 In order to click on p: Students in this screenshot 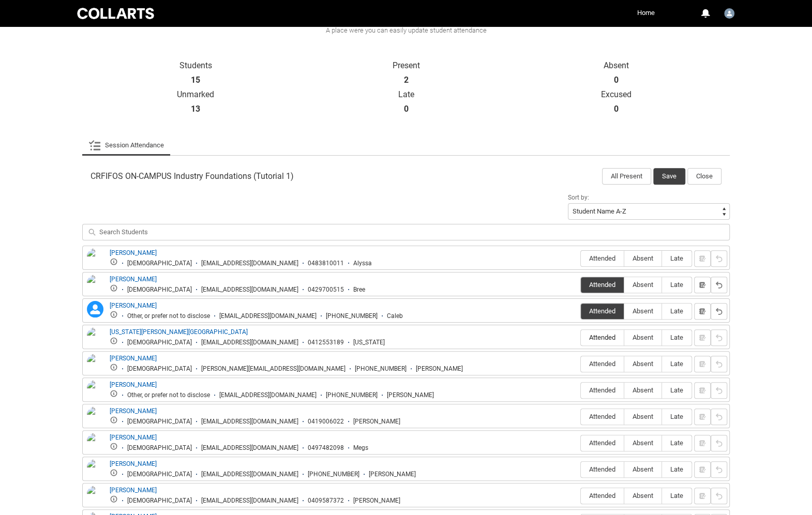, I will do `click(195, 66)`.